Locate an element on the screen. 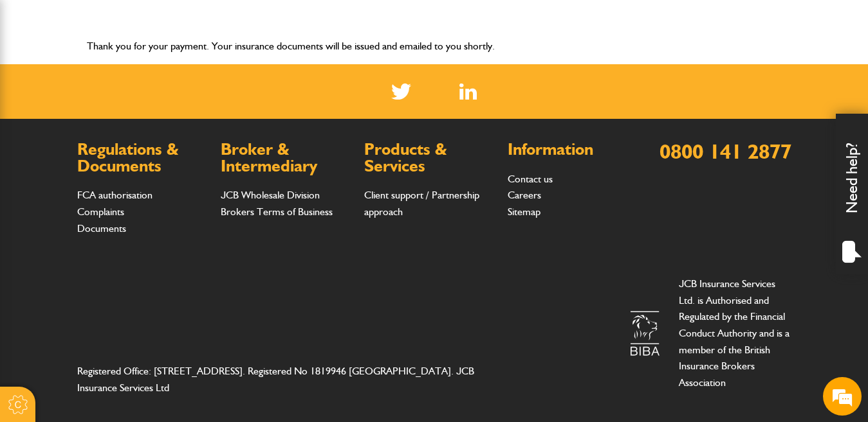 This screenshot has width=868, height=422. a: 0800 141 2877 is located at coordinates (725, 151).